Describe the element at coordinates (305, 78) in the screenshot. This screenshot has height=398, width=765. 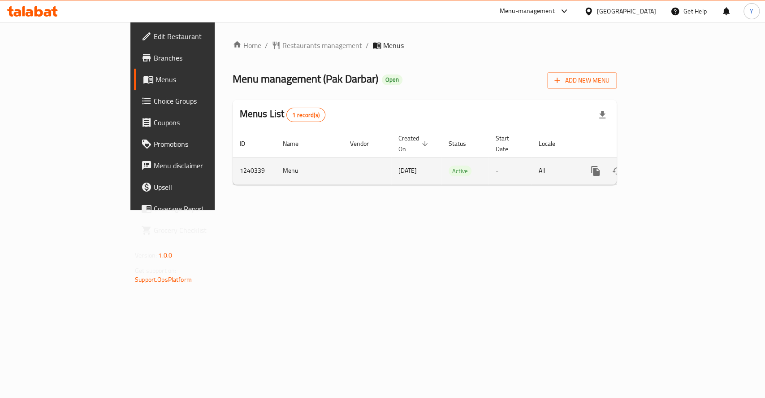
I see `span: Menu management ( Pak Darbar )` at that location.